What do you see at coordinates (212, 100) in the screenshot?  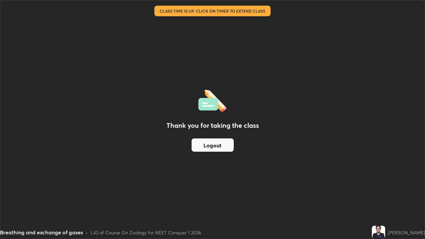 I see `img: offlineFeedback.1438e8b3.svg` at bounding box center [212, 100].